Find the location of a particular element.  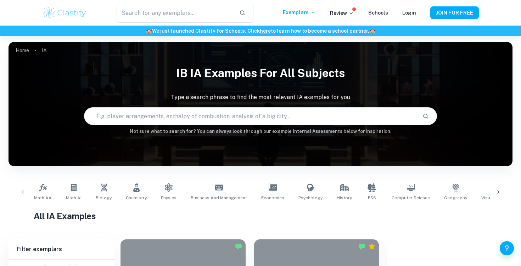

span: Biology is located at coordinates (104, 198).